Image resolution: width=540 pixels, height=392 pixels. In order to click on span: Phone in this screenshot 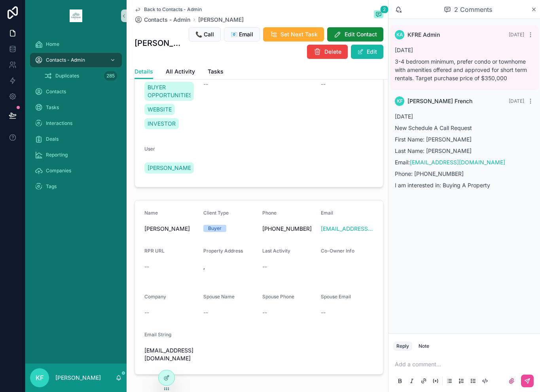, I will do `click(269, 213)`.